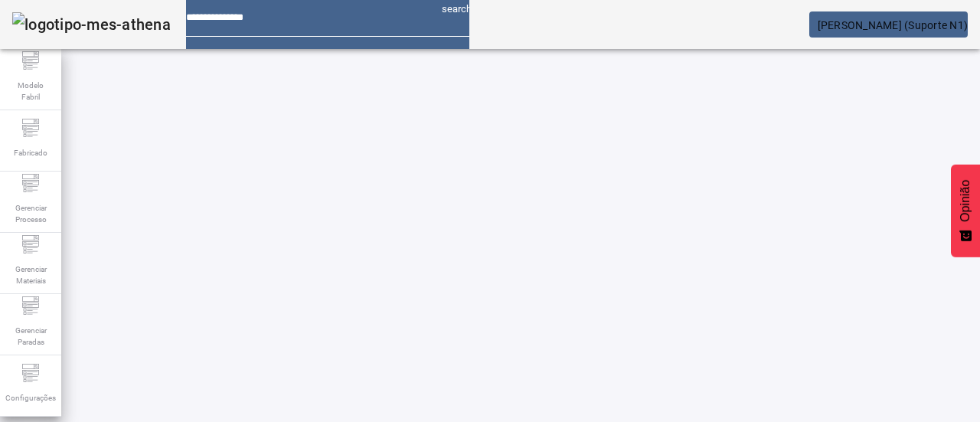 This screenshot has width=980, height=422. I want to click on font: Opinião, so click(964, 201).